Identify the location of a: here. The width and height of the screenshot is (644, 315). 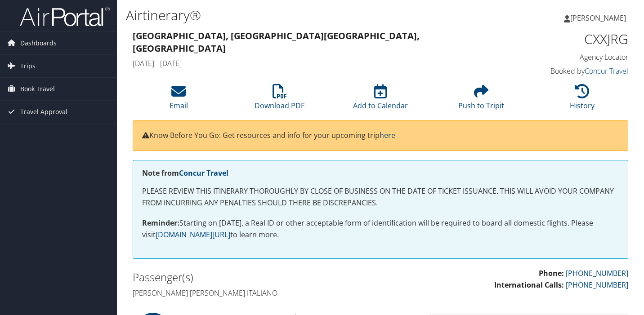
(387, 136).